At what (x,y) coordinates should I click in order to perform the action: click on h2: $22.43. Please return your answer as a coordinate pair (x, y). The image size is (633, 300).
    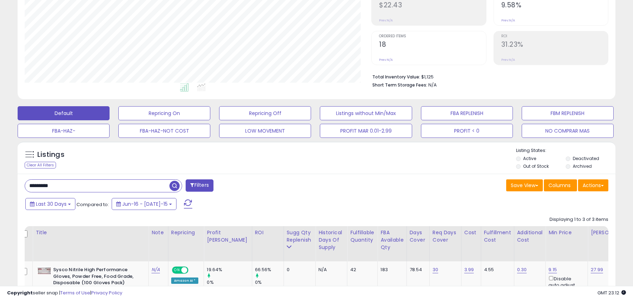
    Looking at the image, I should click on (432, 6).